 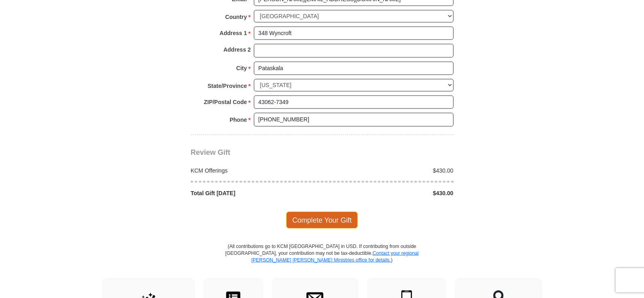 What do you see at coordinates (227, 86) in the screenshot?
I see `strong: State/Province` at bounding box center [227, 86].